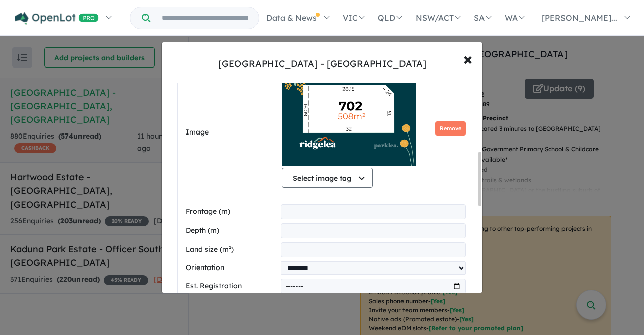  Describe the element at coordinates (231, 231) in the screenshot. I see `label: Depth (m)` at that location.